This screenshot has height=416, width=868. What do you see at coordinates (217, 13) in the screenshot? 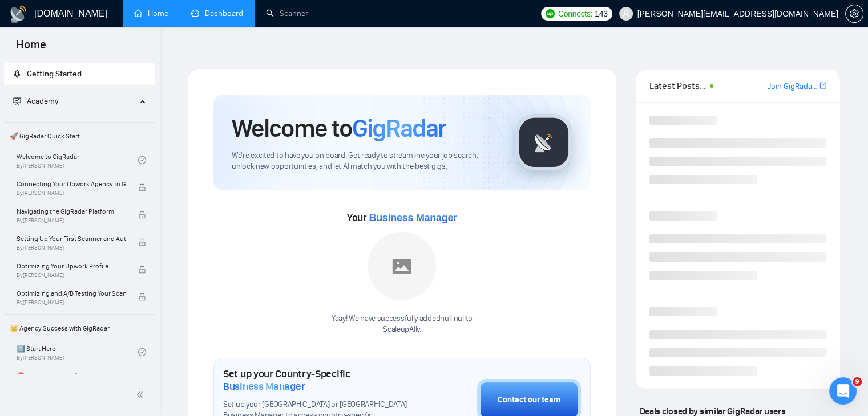
I see `a: dashboardDashboard` at bounding box center [217, 13].